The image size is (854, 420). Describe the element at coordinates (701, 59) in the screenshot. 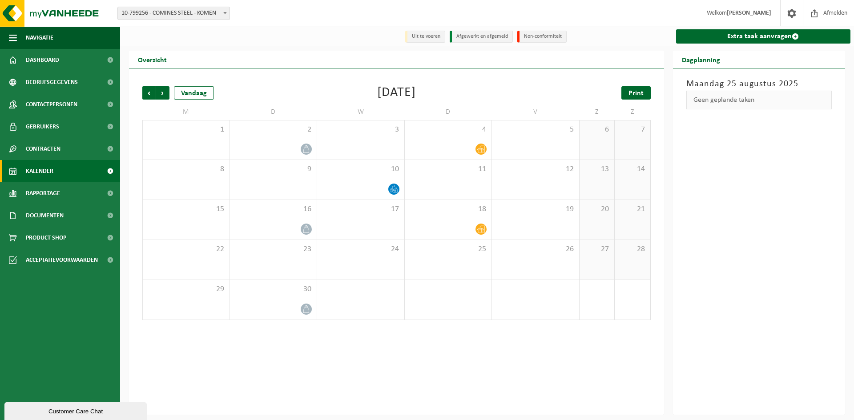

I see `h2: Dagplanning` at that location.